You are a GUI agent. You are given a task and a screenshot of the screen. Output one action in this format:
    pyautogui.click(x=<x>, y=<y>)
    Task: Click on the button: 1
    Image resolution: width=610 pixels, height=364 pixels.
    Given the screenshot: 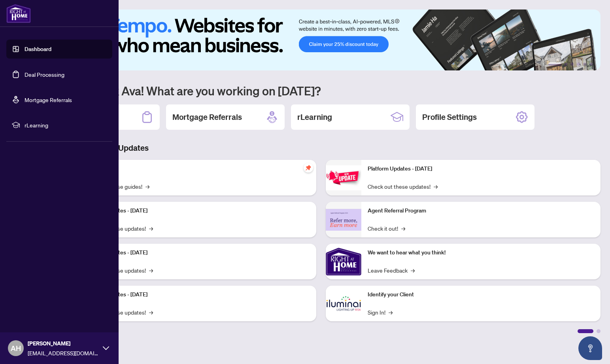 What is the action you would take?
    pyautogui.click(x=555, y=64)
    